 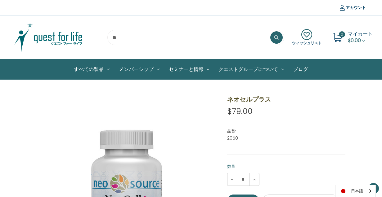 What do you see at coordinates (360, 37) in the screenshot?
I see `a: Cart with 0 items` at bounding box center [360, 37].